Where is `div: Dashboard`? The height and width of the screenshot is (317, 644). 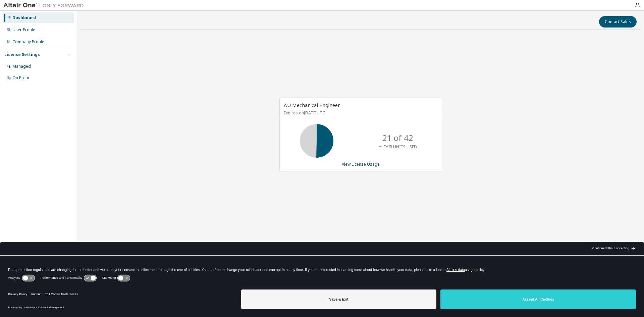 div: Dashboard is located at coordinates (24, 18).